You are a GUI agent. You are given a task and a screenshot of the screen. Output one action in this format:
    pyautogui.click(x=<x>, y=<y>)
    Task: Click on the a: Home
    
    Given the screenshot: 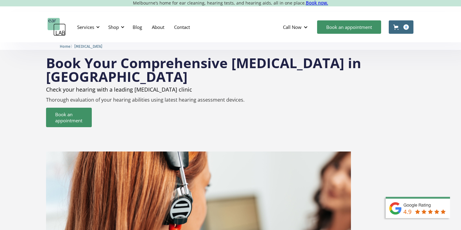 What is the action you would take?
    pyautogui.click(x=65, y=46)
    